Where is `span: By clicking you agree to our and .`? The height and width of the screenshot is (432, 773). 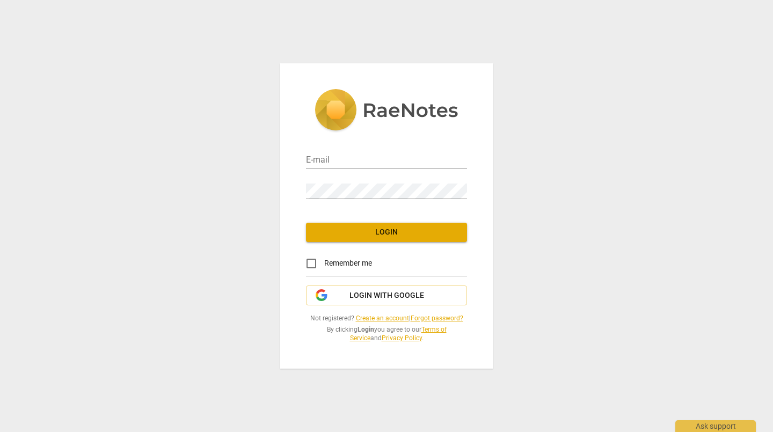 span: By clicking you agree to our and . is located at coordinates (387, 334).